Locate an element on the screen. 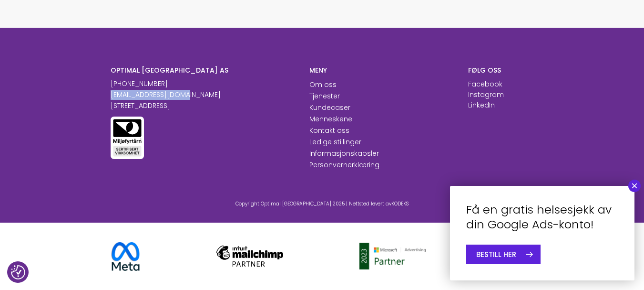  a: Om oss is located at coordinates (323, 85).